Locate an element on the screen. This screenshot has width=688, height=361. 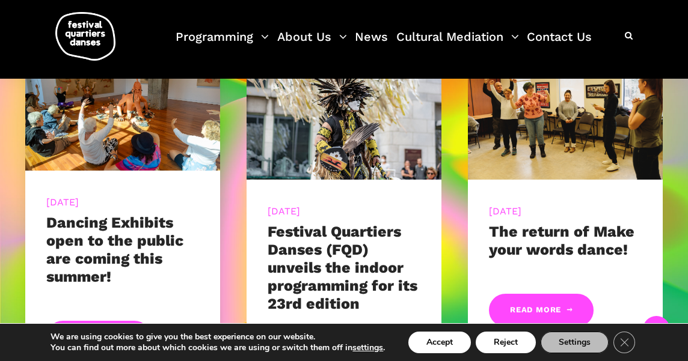
a: Programming is located at coordinates (222, 44).